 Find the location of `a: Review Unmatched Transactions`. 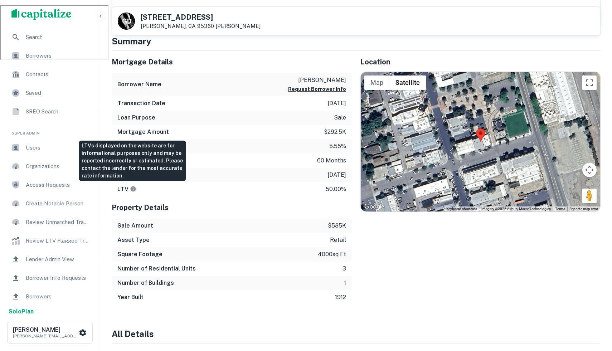

a: Review Unmatched Transactions is located at coordinates (50, 222).